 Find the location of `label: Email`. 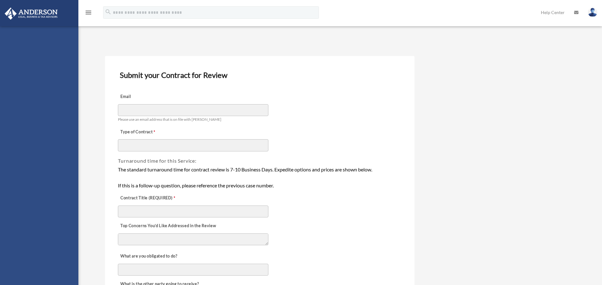

label: Email is located at coordinates (149, 97).